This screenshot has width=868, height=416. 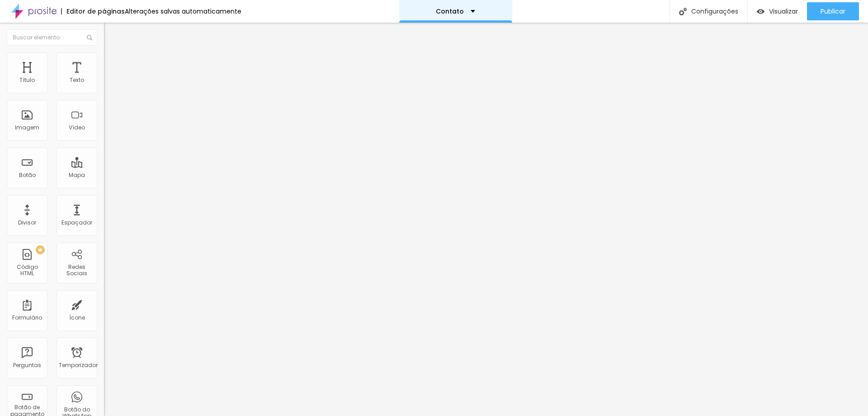 I want to click on button: Publicar, so click(x=832, y=11).